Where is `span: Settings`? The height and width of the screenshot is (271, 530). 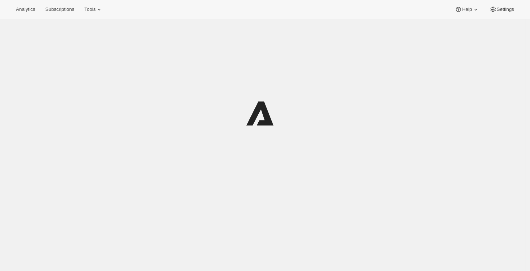 span: Settings is located at coordinates (505, 9).